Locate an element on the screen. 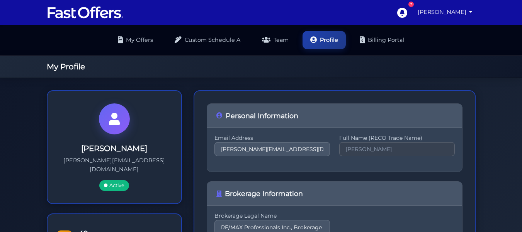 This screenshot has height=232, width=522. label: Email Address is located at coordinates (272, 138).